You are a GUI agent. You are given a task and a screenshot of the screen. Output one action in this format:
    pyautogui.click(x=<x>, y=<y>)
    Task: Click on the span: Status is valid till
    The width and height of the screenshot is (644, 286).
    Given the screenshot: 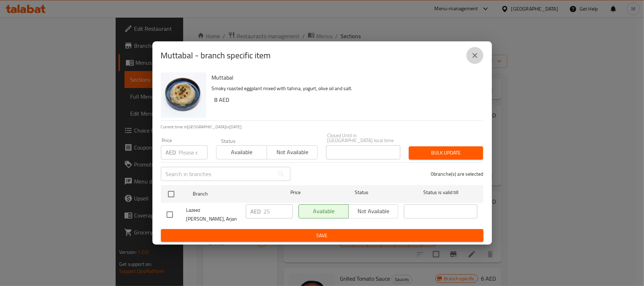 What is the action you would take?
    pyautogui.click(x=441, y=192)
    